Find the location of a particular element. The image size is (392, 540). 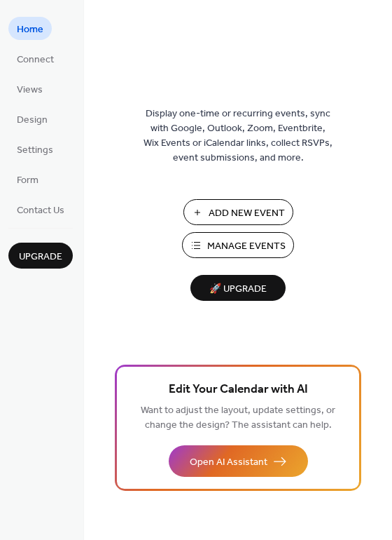

a: Views is located at coordinates (30, 88).